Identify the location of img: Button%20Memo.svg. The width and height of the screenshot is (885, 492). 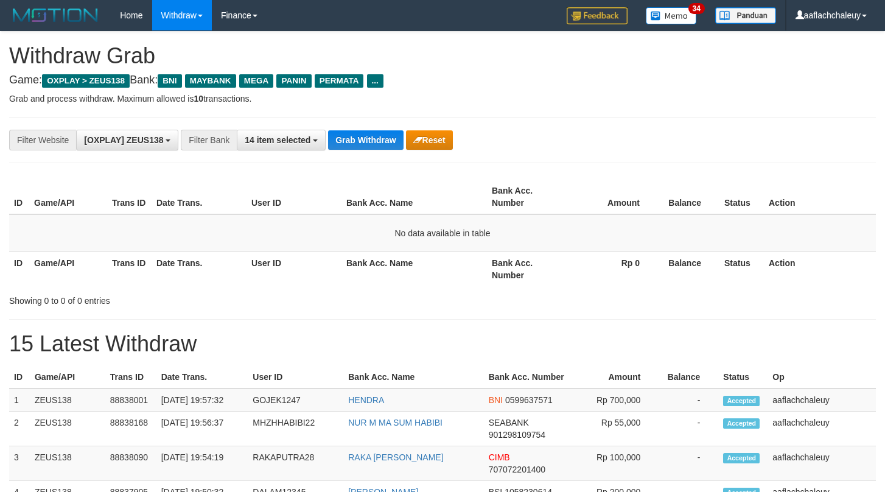
(671, 16).